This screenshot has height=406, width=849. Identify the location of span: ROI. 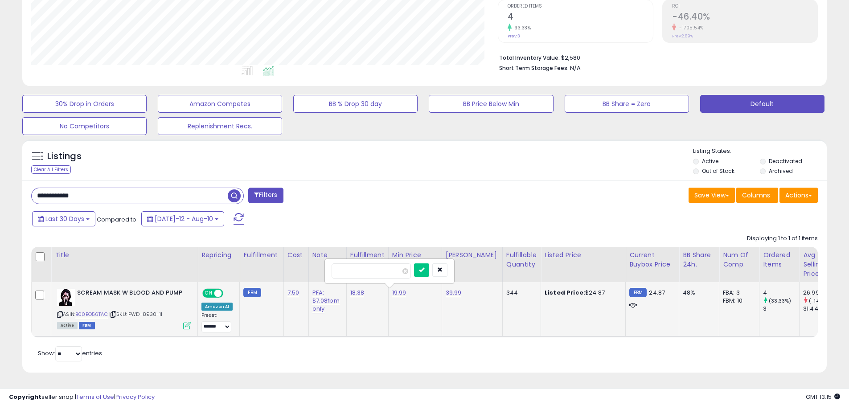
(745, 6).